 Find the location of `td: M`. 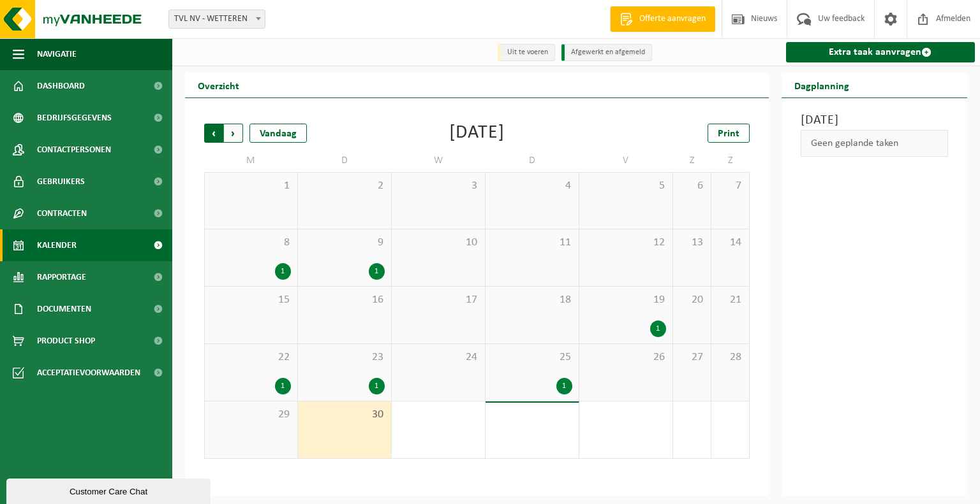

td: M is located at coordinates (251, 161).